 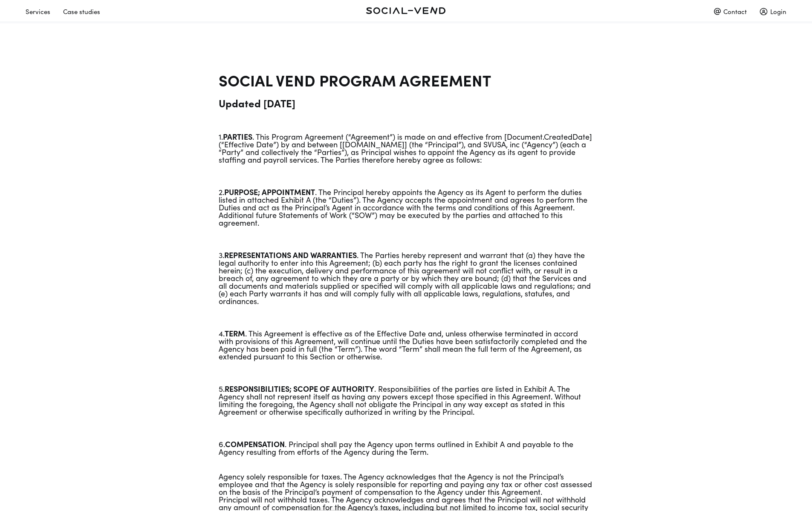 What do you see at coordinates (290, 254) in the screenshot?
I see `strong: REPRESENTATIONS AND WARRANTIES` at bounding box center [290, 254].